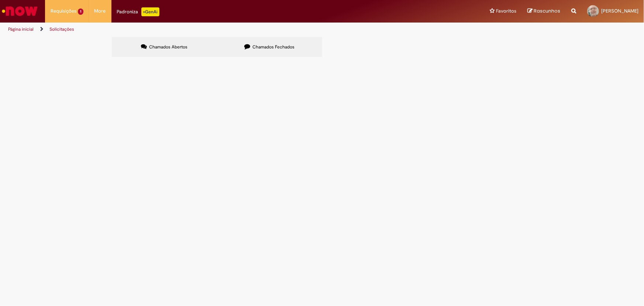 This screenshot has height=306, width=644. What do you see at coordinates (547, 10) in the screenshot?
I see `span: Rascunhos` at bounding box center [547, 10].